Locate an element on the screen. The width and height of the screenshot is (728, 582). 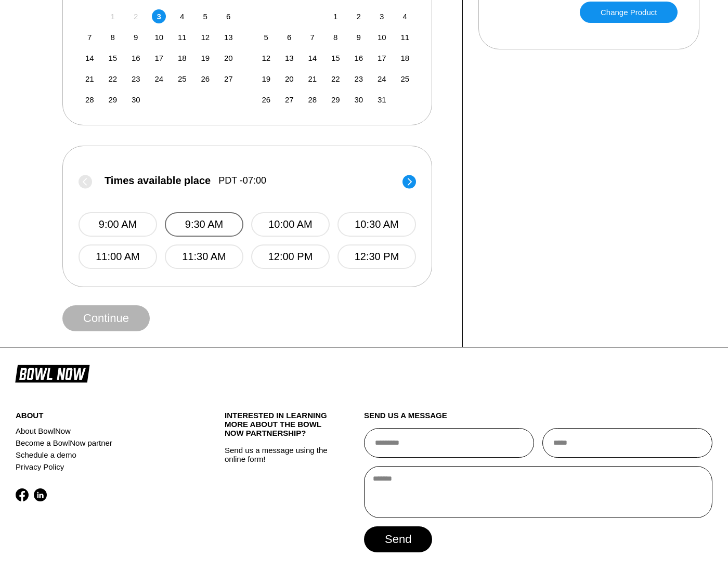
div: Choose Friday, October 3rd, 2025 is located at coordinates (382, 16).